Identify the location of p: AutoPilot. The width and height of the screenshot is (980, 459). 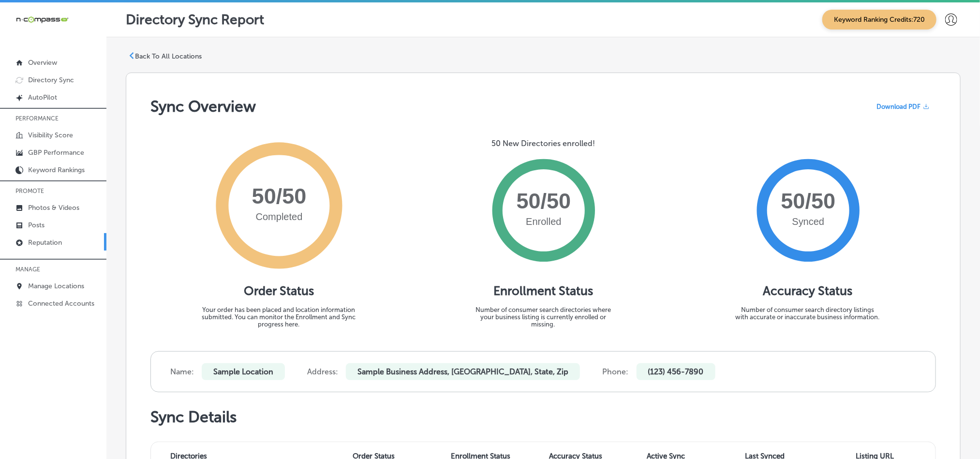
(42, 98).